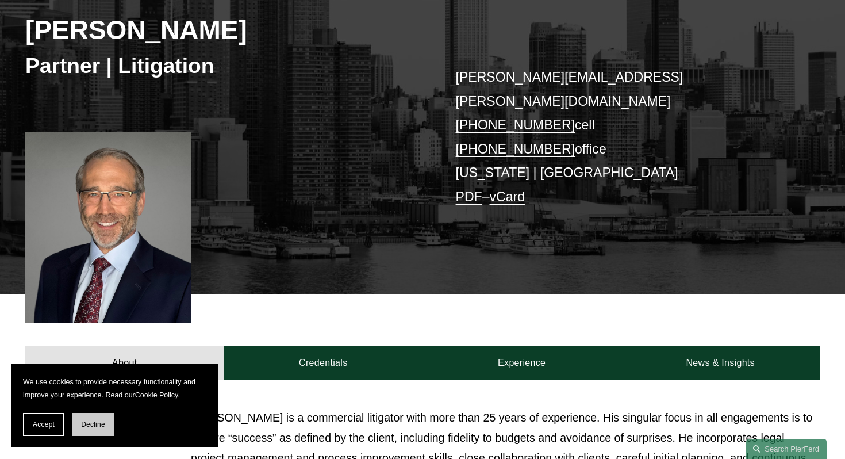  What do you see at coordinates (115, 388) in the screenshot?
I see `p: We use cookies to provide necessary functionality and improve your experience. Read our .` at bounding box center [115, 388].